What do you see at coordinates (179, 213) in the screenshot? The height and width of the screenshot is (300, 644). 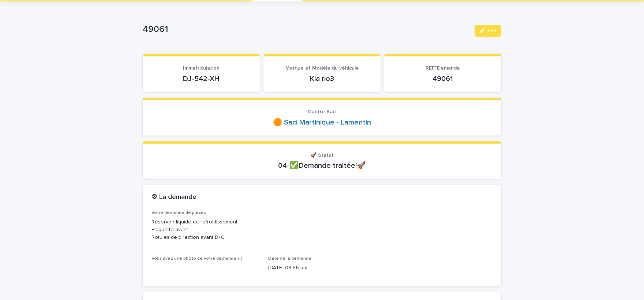 I see `span: Votre demande de pièces` at bounding box center [179, 213].